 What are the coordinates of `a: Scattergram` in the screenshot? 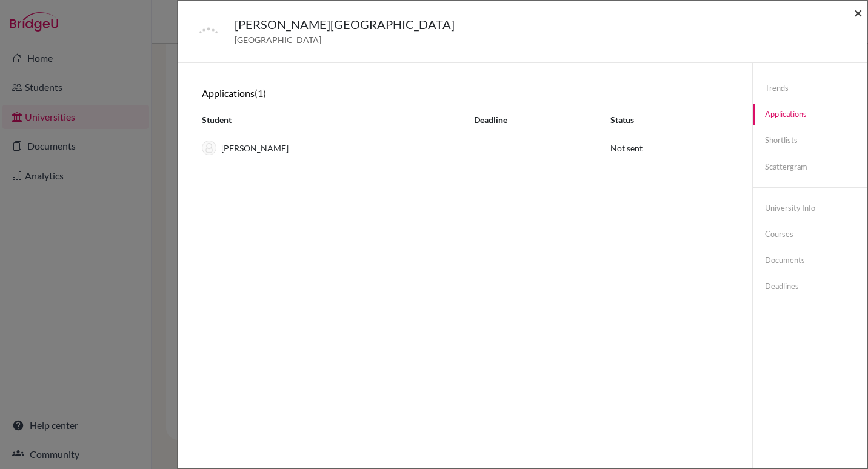 It's located at (810, 167).